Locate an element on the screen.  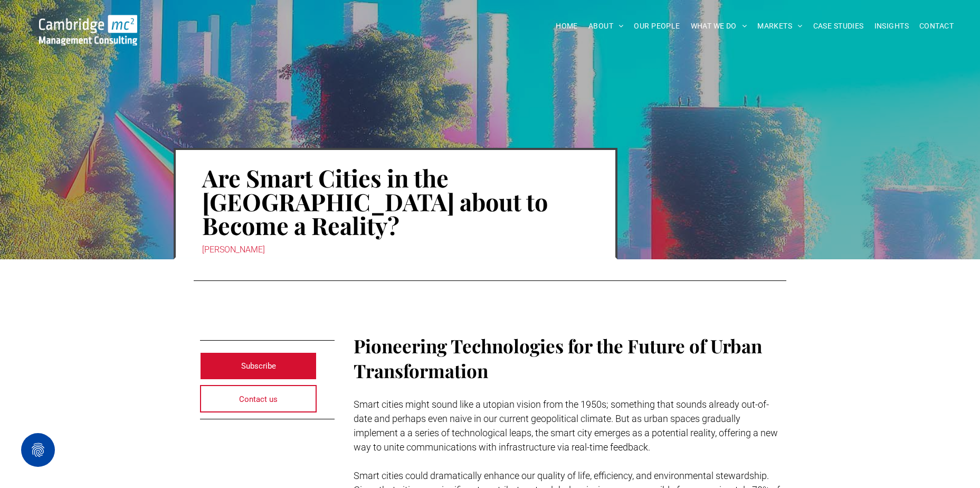
a: ABOUT is located at coordinates (606, 26).